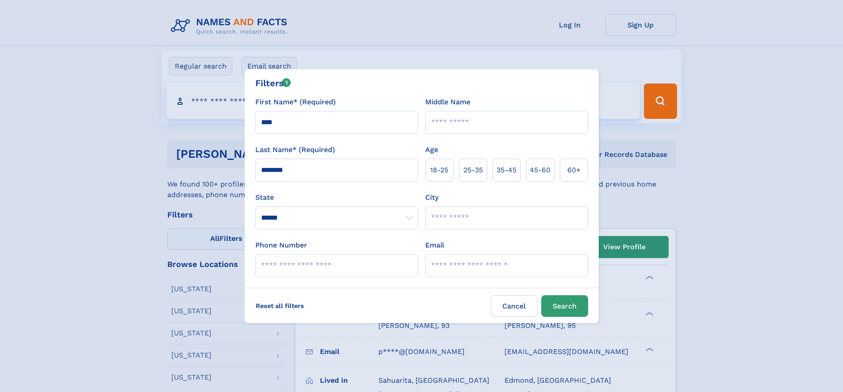 The width and height of the screenshot is (843, 392). I want to click on label: Cancel, so click(514, 306).